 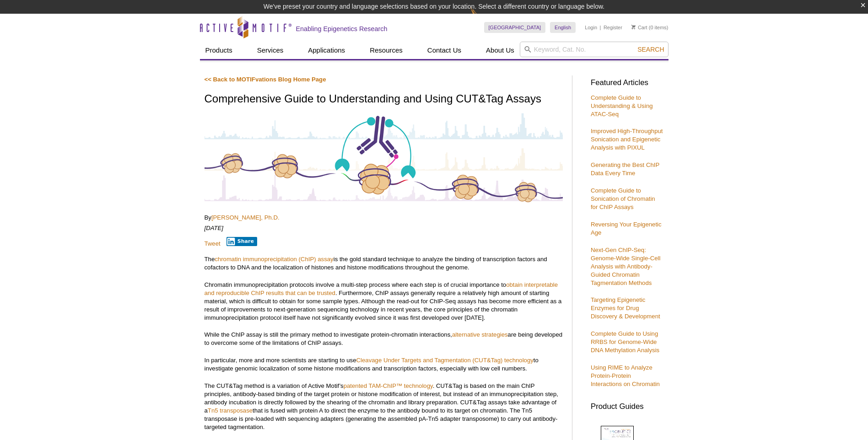 What do you see at coordinates (627, 139) in the screenshot?
I see `a: Improved High-Throughput Sonication and Epigenetic Analysis with PIXUL` at bounding box center [627, 139].